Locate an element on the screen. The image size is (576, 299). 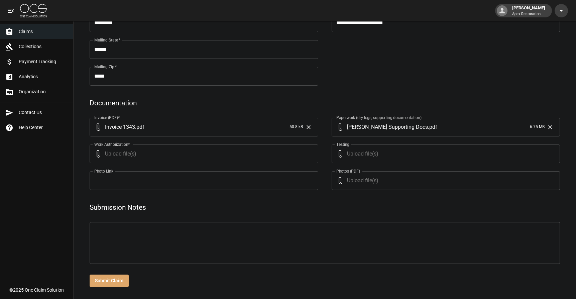
label: Paperwork (dry logs, supporting documentation) is located at coordinates (379, 117).